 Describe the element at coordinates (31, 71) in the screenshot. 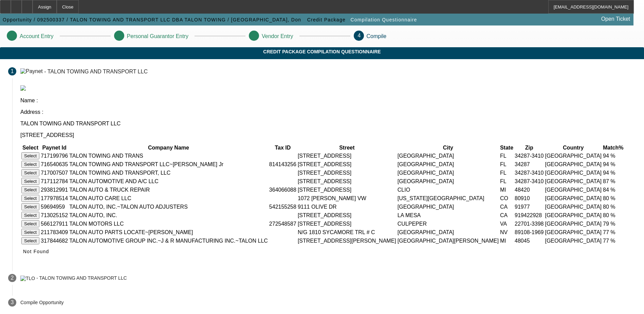

I see `img: Paynet` at that location.